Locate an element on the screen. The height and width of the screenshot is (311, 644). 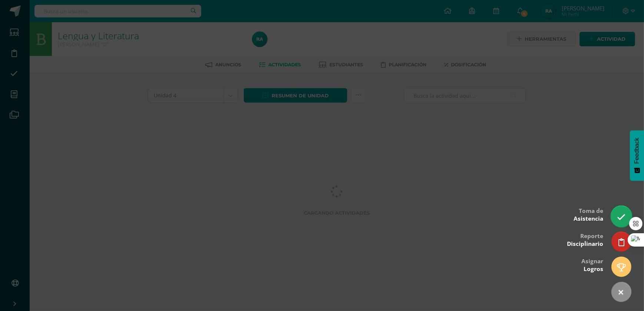
span: Asistencia is located at coordinates (588, 219).